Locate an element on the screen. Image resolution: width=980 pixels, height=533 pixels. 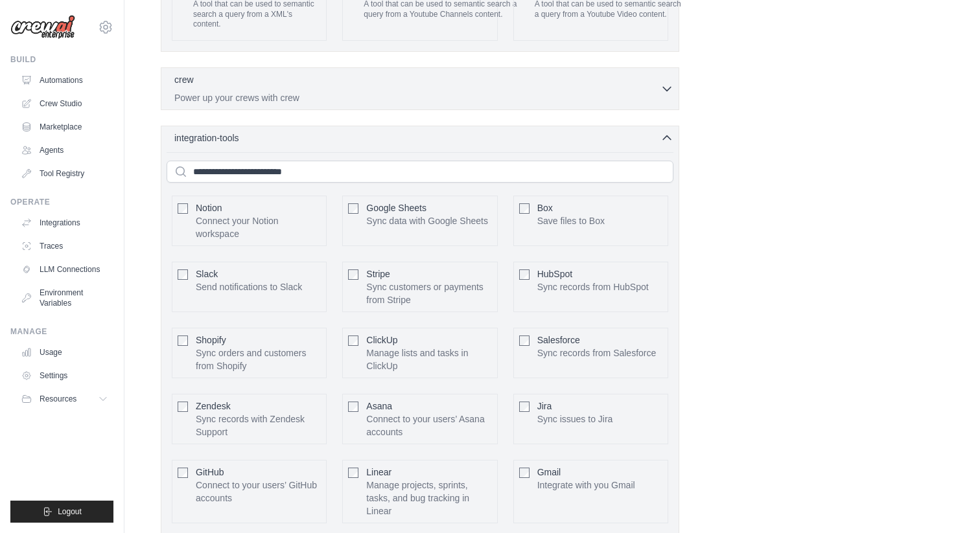
a: Integrations is located at coordinates (64, 223).